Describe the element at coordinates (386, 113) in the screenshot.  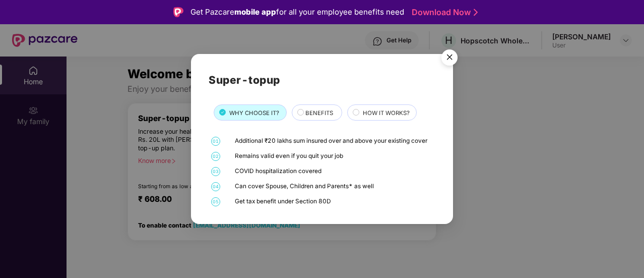
I see `span: HOW IT WORKS?` at that location.